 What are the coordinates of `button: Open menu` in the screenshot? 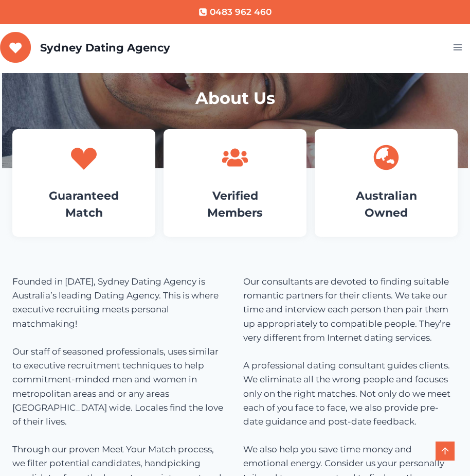 It's located at (459, 48).